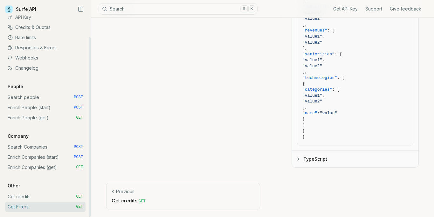 Image resolution: width=434 pixels, height=217 pixels. What do you see at coordinates (45, 58) in the screenshot?
I see `a: Webhooks` at bounding box center [45, 58].